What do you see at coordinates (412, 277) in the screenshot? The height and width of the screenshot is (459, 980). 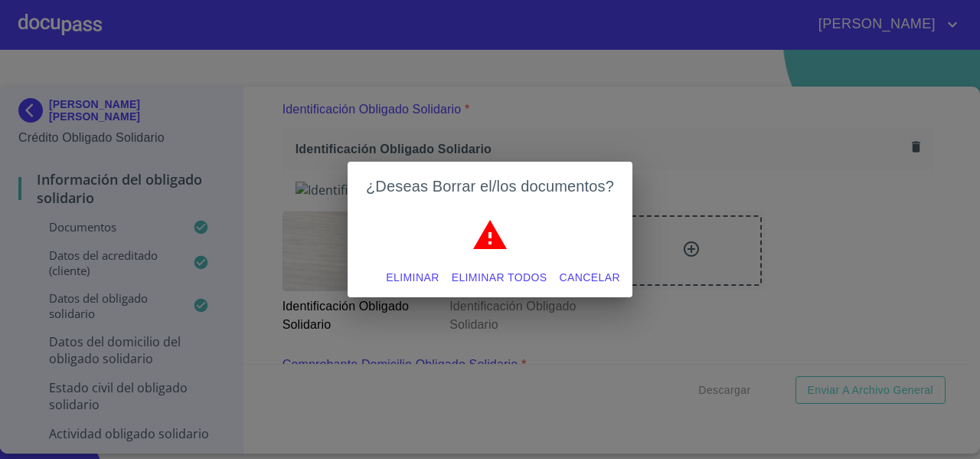 I see `button: Eliminar` at bounding box center [412, 277].